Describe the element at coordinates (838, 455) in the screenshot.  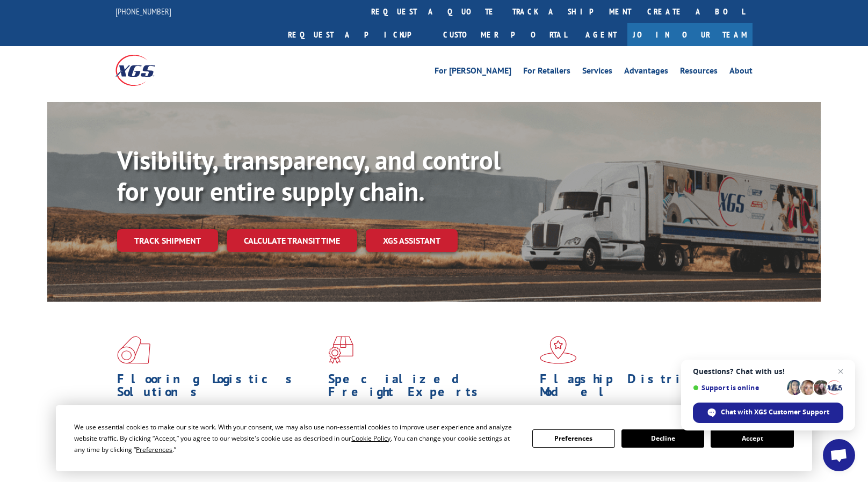
I see `div: Open chat` at that location.